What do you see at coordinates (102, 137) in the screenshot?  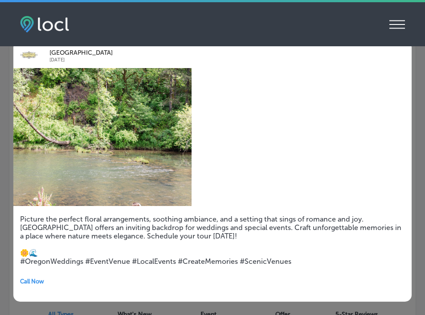 I see `img: 208e127f-be9f-4d50-a7dc-18452b37ebd8KateHoltPhotographyatNavarraGardens-286_websize.jpg` at bounding box center [102, 137].